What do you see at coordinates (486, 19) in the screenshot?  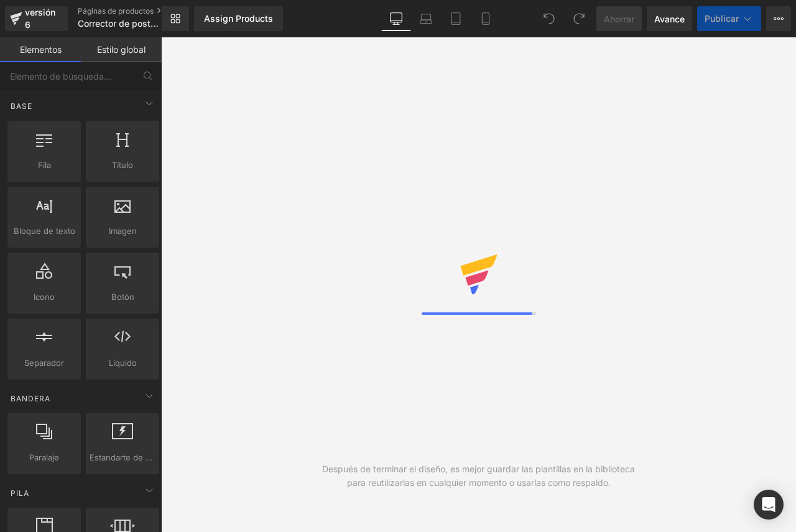 I see `a: Móvil` at bounding box center [486, 19].